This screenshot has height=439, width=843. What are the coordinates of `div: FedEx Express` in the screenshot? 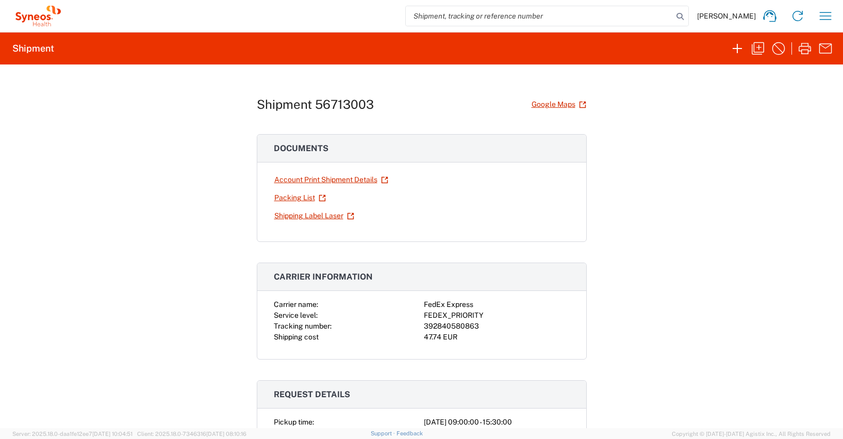 It's located at (497, 304).